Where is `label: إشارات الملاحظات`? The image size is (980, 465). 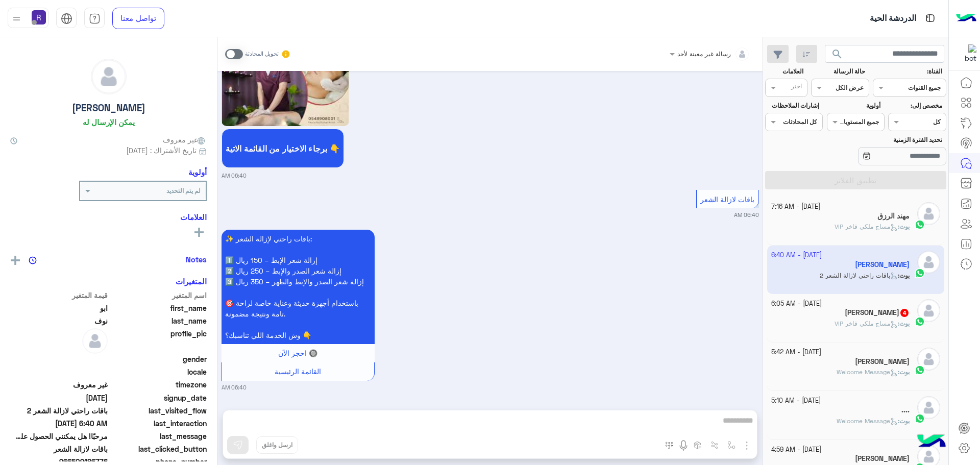
label: إشارات الملاحظات is located at coordinates (792, 106).